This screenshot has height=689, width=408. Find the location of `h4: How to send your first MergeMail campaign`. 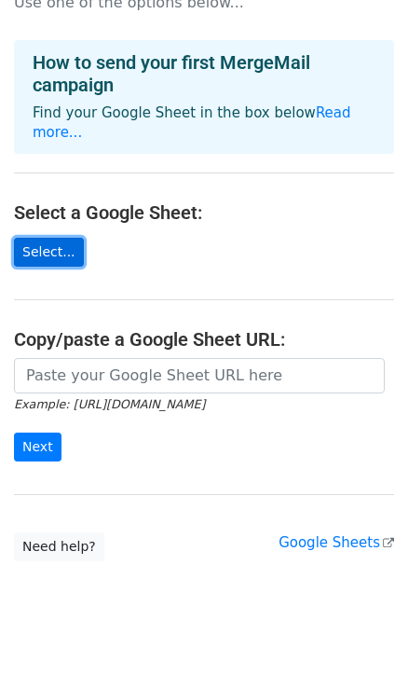

h4: How to send your first MergeMail campaign is located at coordinates (204, 74).